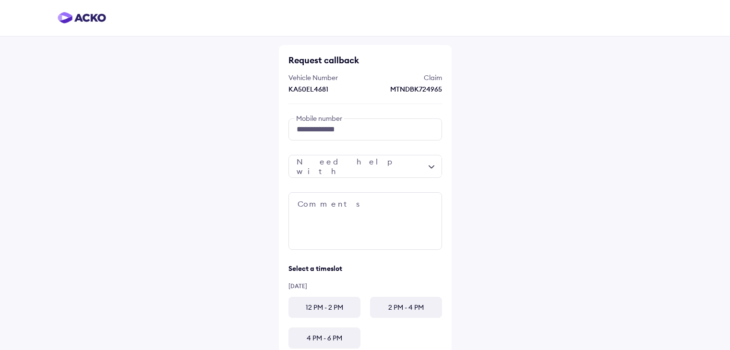 The width and height of the screenshot is (730, 350). What do you see at coordinates (406, 308) in the screenshot?
I see `div: 2 PM - 4 PM` at bounding box center [406, 308].